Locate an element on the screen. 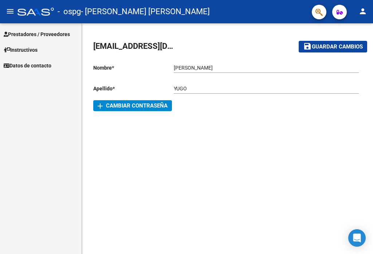 This screenshot has height=254, width=373. button: Cambiar Contraseña is located at coordinates (133, 106).